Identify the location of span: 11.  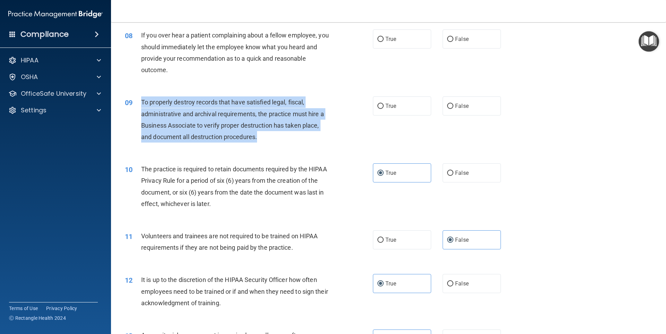
(129, 237).